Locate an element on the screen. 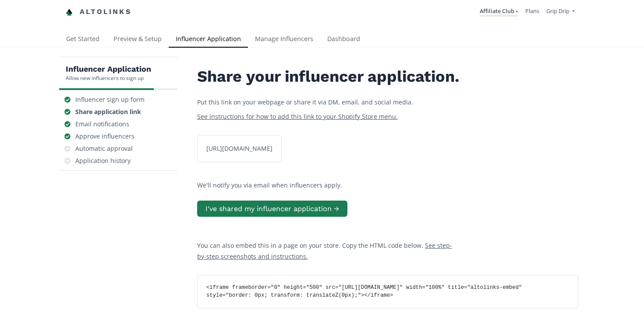 The width and height of the screenshot is (644, 326). div: Application history is located at coordinates (103, 161).